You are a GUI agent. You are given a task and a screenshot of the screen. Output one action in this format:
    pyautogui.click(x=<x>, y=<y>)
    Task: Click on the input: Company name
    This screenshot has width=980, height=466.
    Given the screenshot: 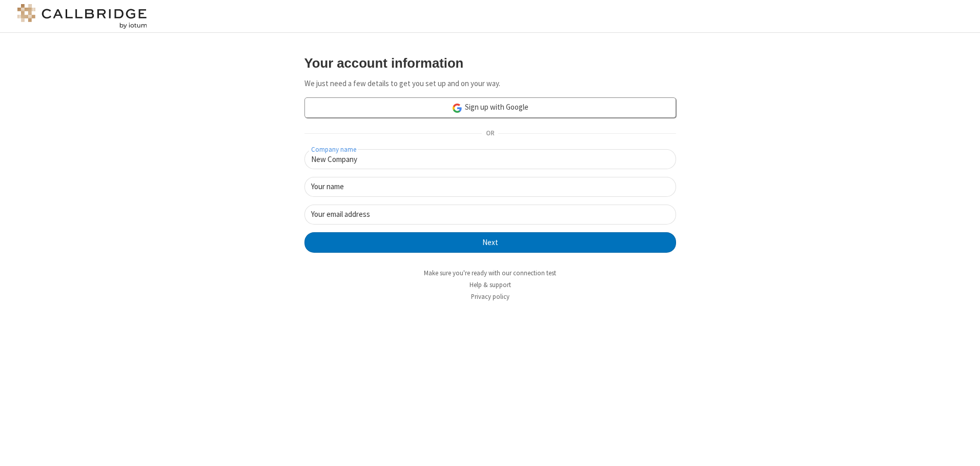 What is the action you would take?
    pyautogui.click(x=490, y=159)
    